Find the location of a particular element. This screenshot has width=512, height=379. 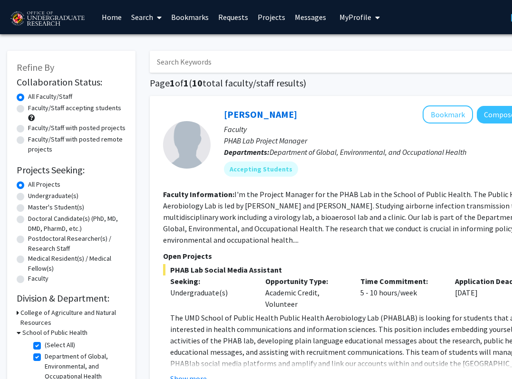

h2: Projects Seeking: is located at coordinates (71, 170).